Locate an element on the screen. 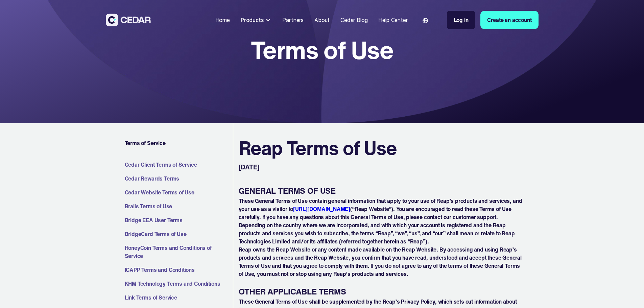 This screenshot has width=644, height=308. a: Brails Terms of Use is located at coordinates (177, 206).